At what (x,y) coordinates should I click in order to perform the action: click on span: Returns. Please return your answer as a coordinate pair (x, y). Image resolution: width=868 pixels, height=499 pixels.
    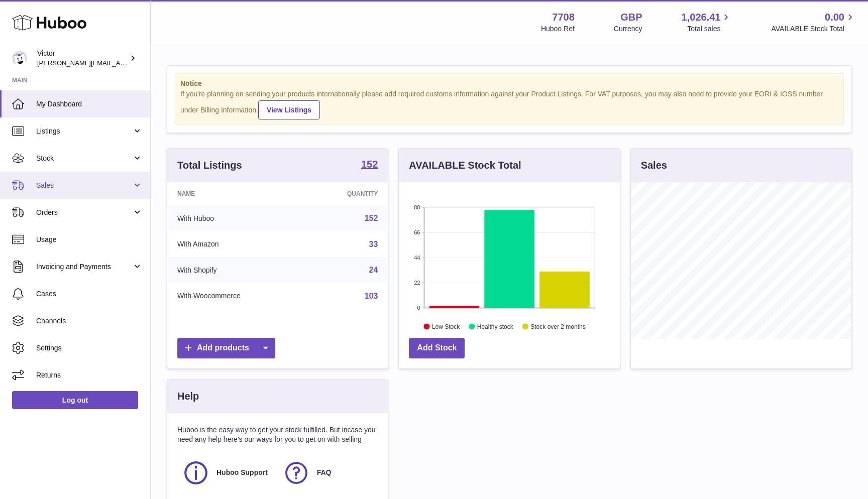
    Looking at the image, I should click on (89, 375).